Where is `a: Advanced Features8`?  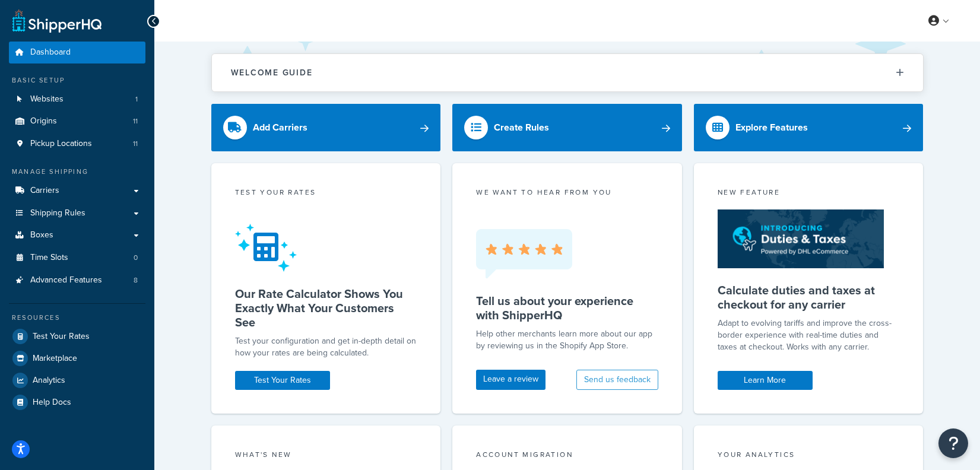
a: Advanced Features8 is located at coordinates (77, 280).